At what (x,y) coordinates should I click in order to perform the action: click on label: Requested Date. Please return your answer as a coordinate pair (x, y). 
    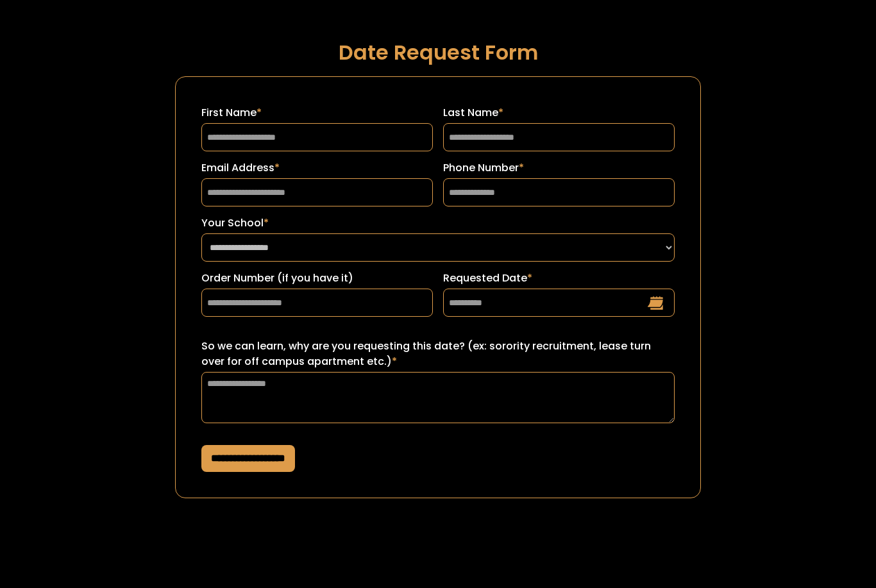
    Looking at the image, I should click on (558, 278).